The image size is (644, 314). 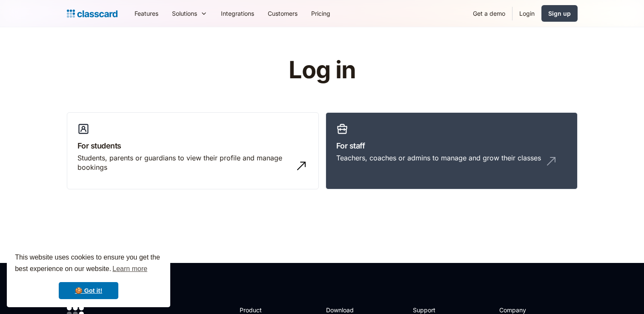 What do you see at coordinates (438, 158) in the screenshot?
I see `div: Teachers, coaches or admins to manage and grow their classes` at bounding box center [438, 158].